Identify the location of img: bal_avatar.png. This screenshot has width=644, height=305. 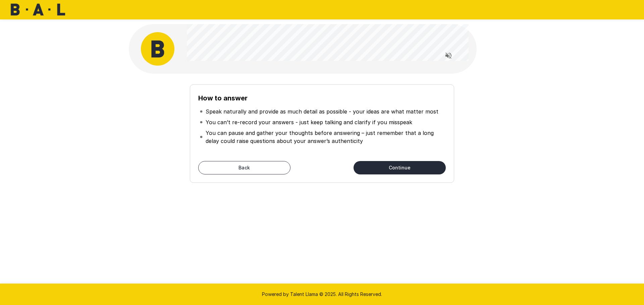
(157, 49).